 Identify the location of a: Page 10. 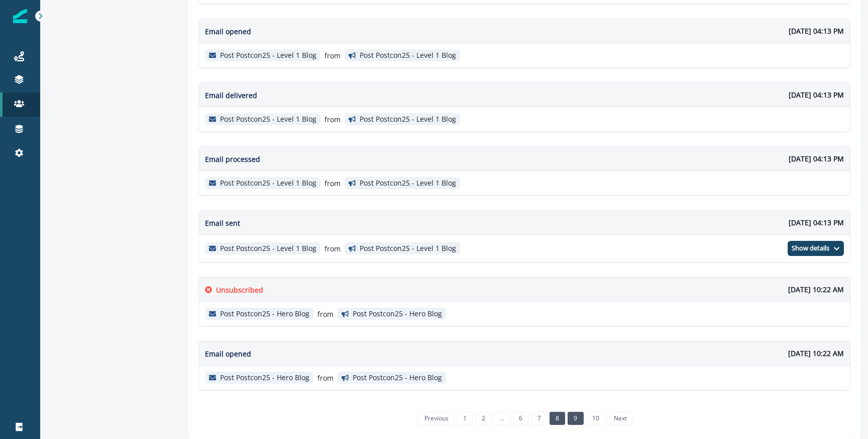
(596, 418).